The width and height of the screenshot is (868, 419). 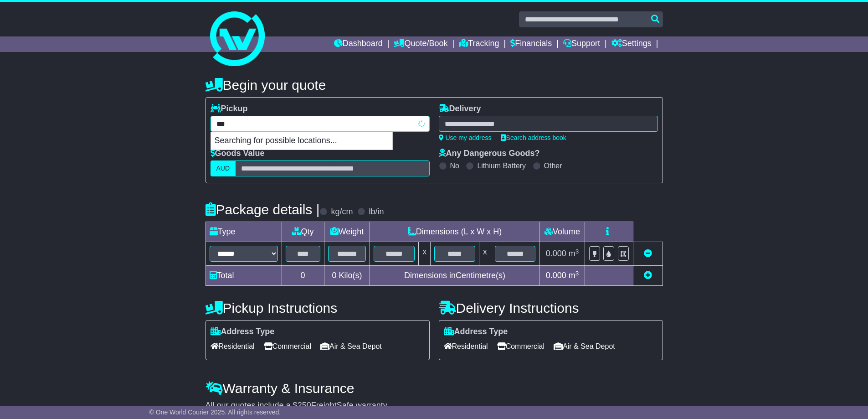 I want to click on td: Total, so click(x=243, y=276).